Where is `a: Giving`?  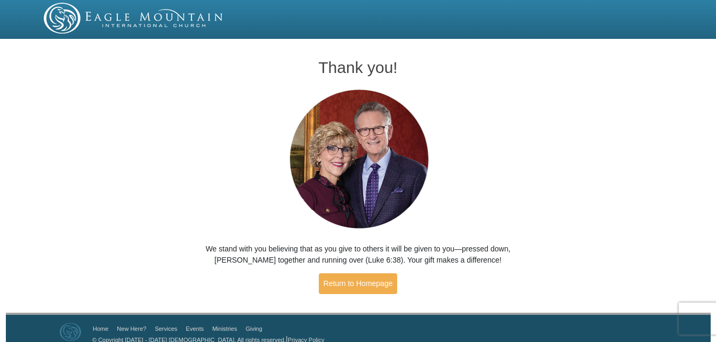
a: Giving is located at coordinates (254, 329).